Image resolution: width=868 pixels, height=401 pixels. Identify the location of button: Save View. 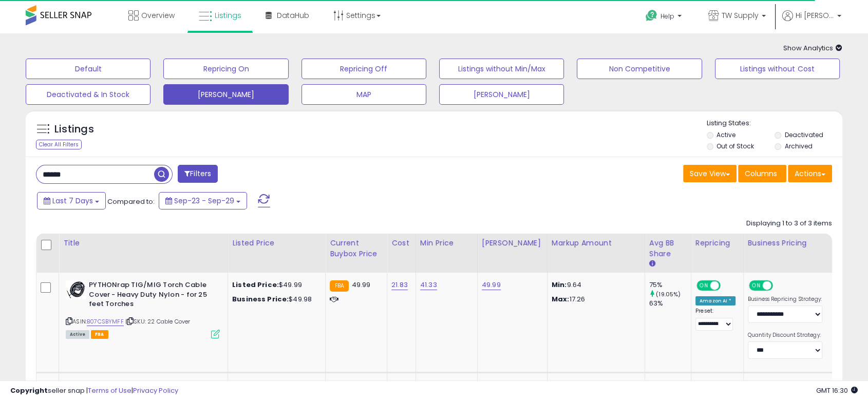
(710, 174).